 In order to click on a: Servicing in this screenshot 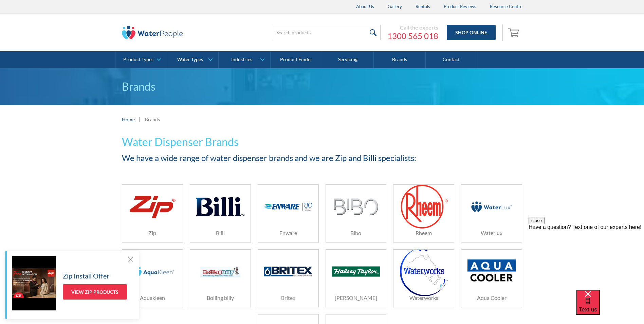, I will do `click(348, 60)`.